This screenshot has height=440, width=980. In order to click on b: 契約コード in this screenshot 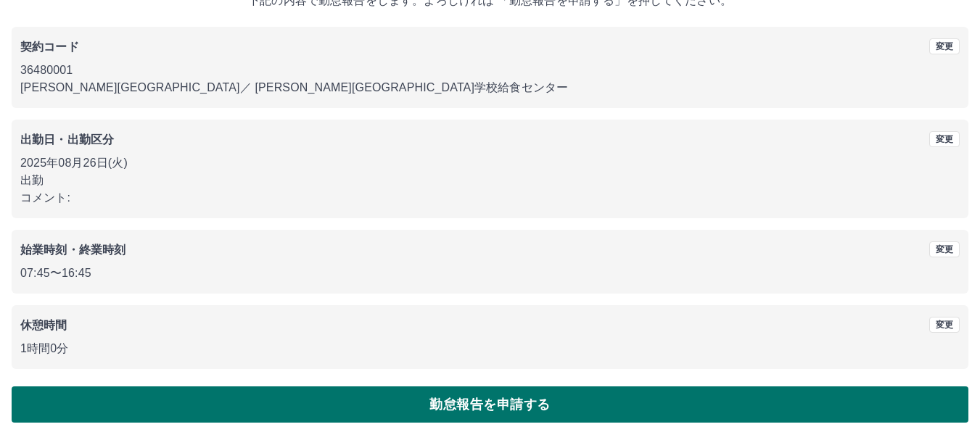, I will do `click(49, 47)`.